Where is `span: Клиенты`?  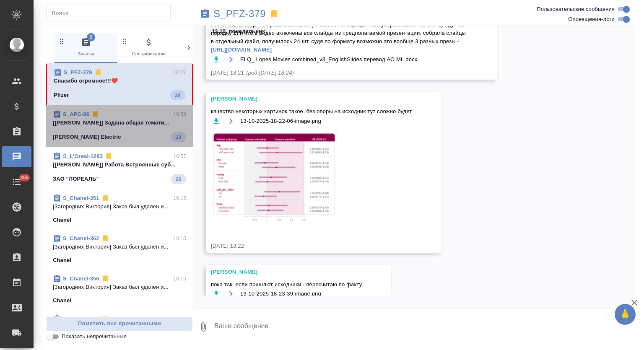 span: Клиенты is located at coordinates (212, 48).